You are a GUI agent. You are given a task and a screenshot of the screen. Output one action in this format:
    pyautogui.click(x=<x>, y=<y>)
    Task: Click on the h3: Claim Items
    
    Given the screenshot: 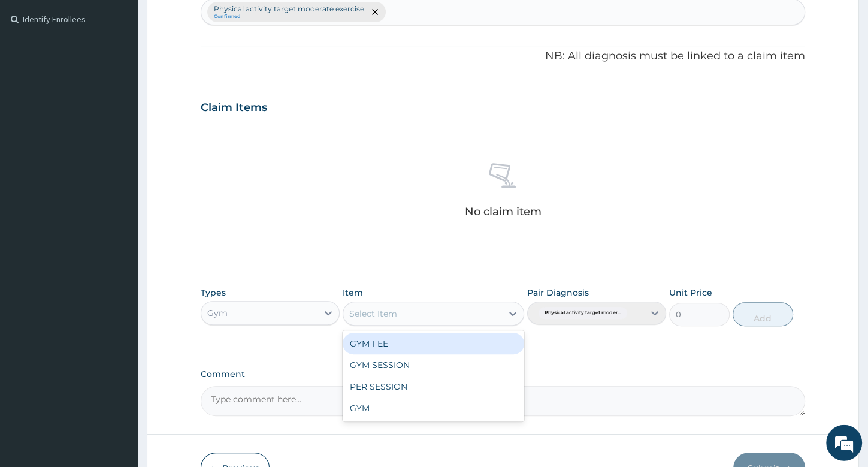 What is the action you would take?
    pyautogui.click(x=234, y=108)
    